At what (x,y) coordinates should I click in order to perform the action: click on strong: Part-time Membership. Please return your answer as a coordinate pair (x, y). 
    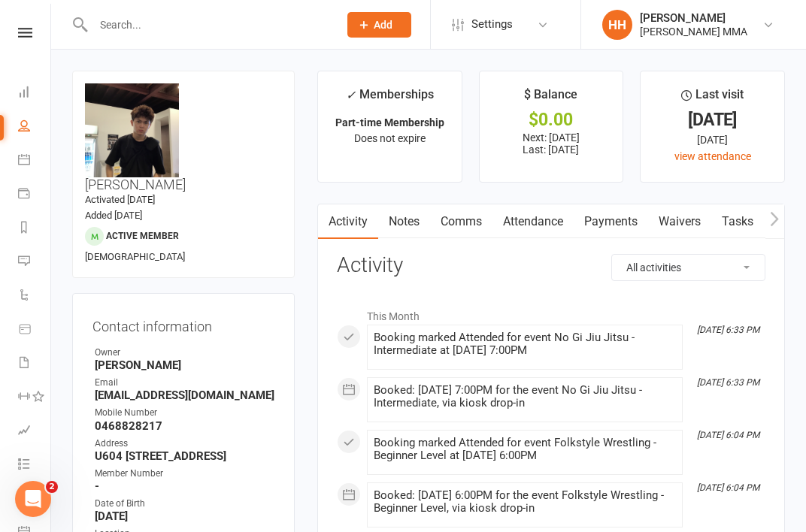
    Looking at the image, I should click on (390, 123).